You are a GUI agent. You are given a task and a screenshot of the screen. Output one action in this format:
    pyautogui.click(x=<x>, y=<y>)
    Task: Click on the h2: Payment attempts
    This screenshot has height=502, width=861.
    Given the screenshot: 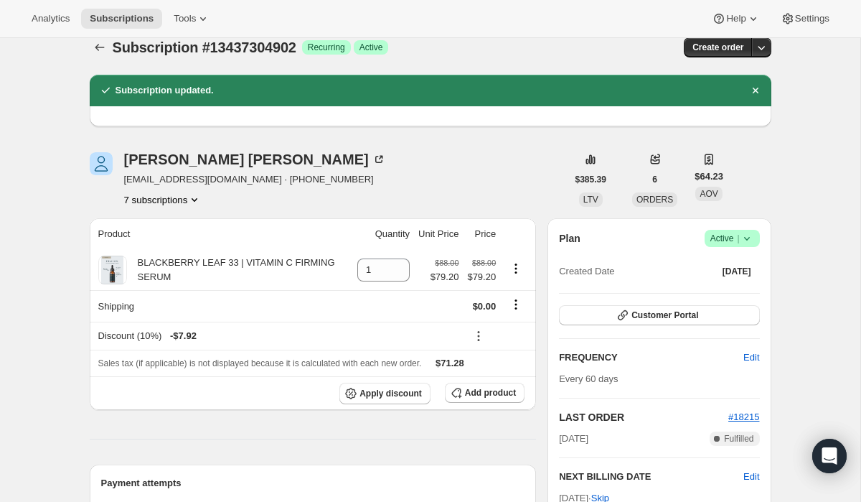 What is the action you would take?
    pyautogui.click(x=313, y=483)
    